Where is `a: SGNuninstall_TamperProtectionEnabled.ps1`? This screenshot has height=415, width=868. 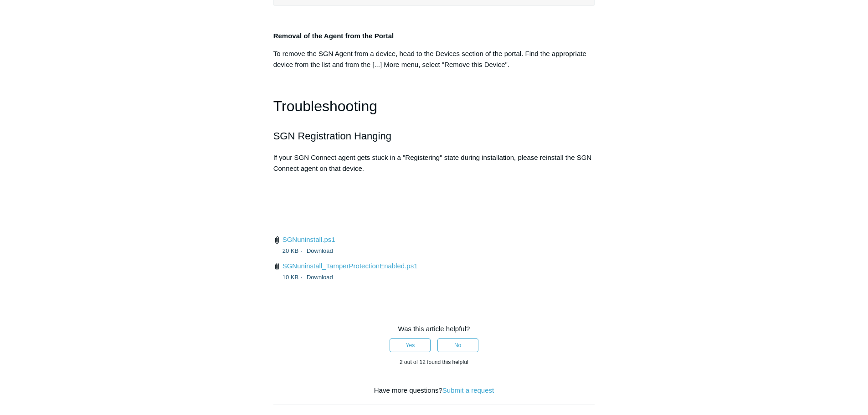 a: SGNuninstall_TamperProtectionEnabled.ps1 is located at coordinates (350, 266).